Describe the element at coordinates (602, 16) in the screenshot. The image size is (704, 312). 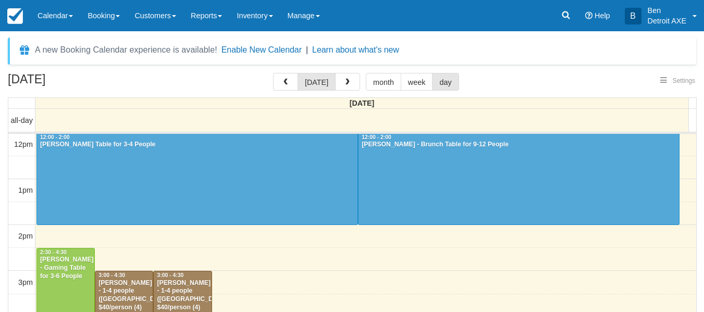
I see `span: Help` at that location.